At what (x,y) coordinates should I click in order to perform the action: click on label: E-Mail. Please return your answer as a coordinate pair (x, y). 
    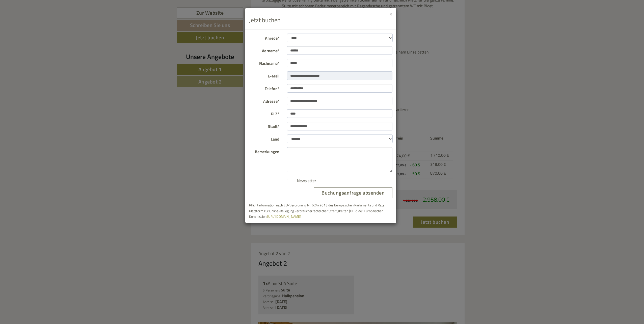
    Looking at the image, I should click on (264, 75).